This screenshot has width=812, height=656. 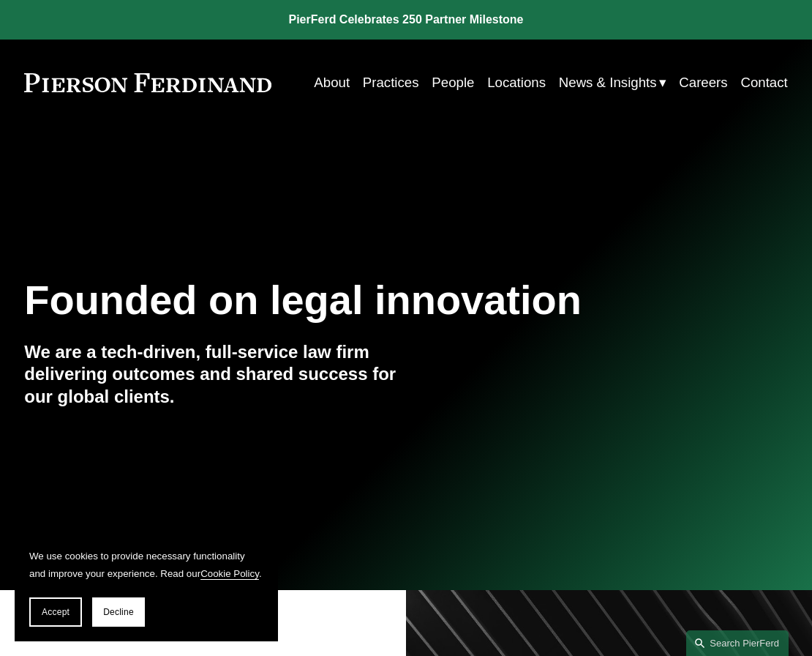 What do you see at coordinates (229, 573) in the screenshot?
I see `a: Cookie Policy` at bounding box center [229, 573].